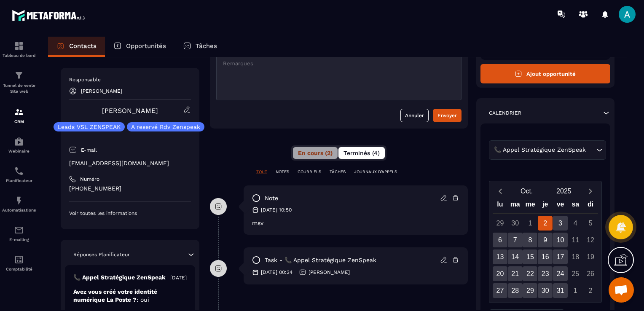 The image size is (644, 311). What do you see at coordinates (19, 180) in the screenshot?
I see `p: Planificateur` at bounding box center [19, 180].